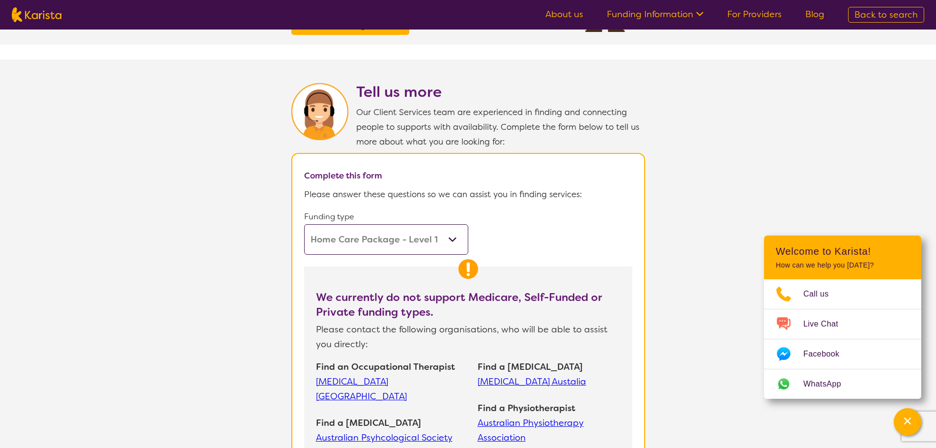 The image size is (936, 448). I want to click on b: Find an Occupational Therapist, so click(385, 367).